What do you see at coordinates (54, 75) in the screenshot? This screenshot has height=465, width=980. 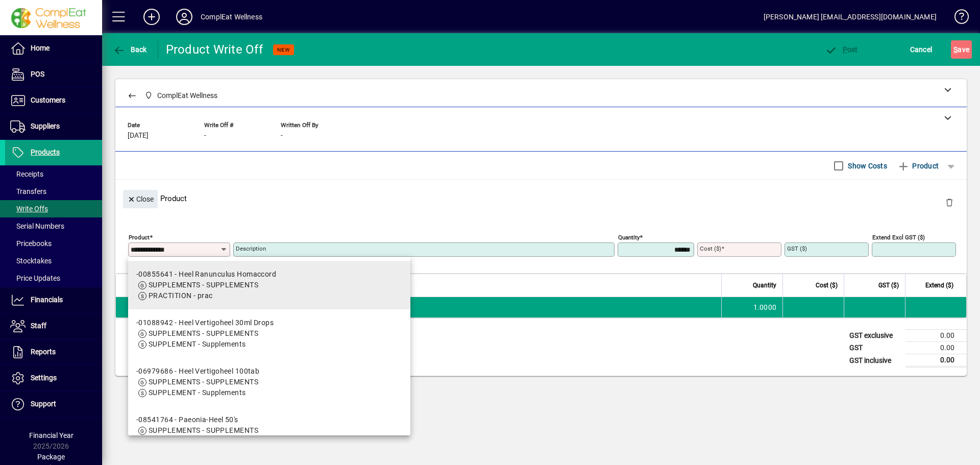 I see `a: POS` at bounding box center [54, 75].